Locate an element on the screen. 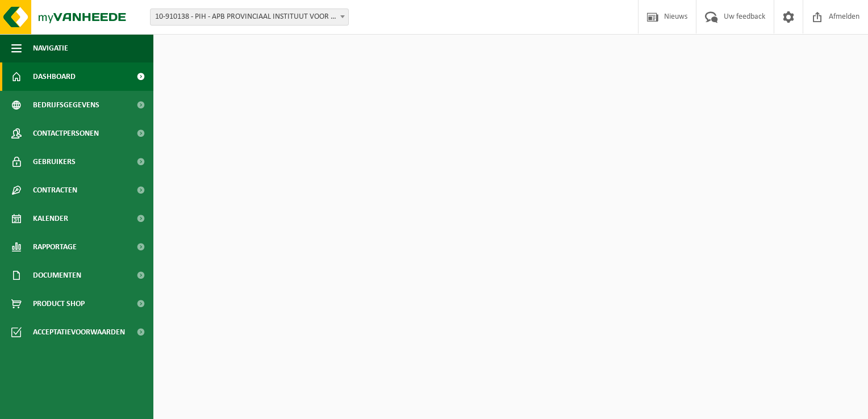 This screenshot has height=419, width=868. span: 10-910138 - PIH - APB PROVINCIAAL INSTITUUT VOOR HYGIENE - ANTWERPEN is located at coordinates (250, 17).